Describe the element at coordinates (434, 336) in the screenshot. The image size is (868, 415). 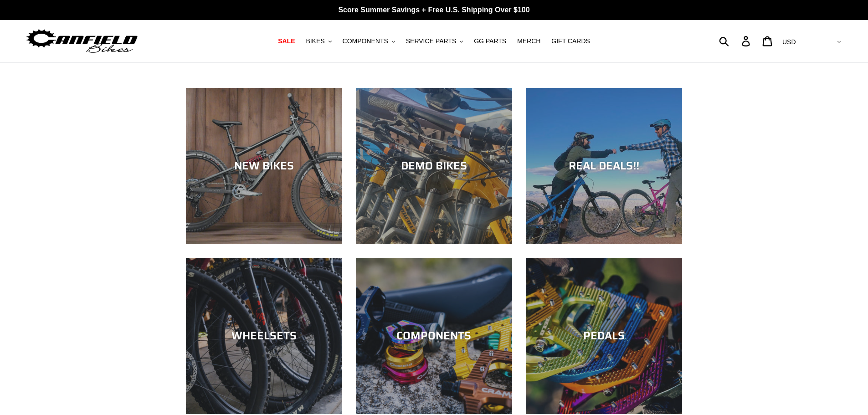
I see `div: COMPONENTS` at that location.